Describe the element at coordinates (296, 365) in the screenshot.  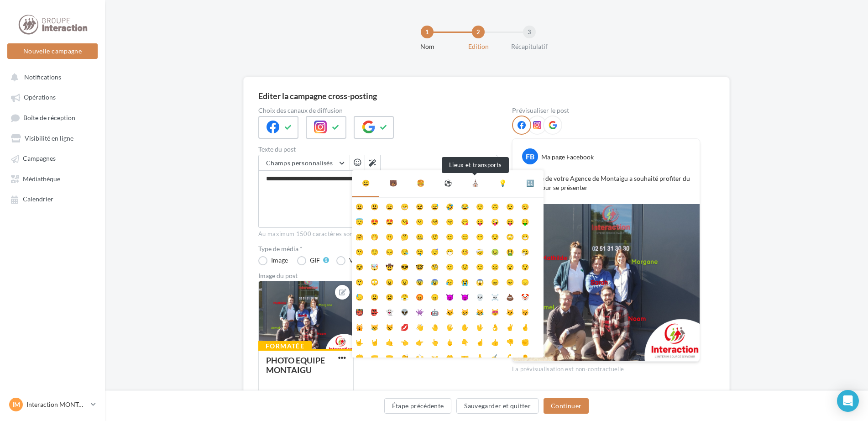
I see `div: PHOTO EQUIPE MONTAIGU` at that location.